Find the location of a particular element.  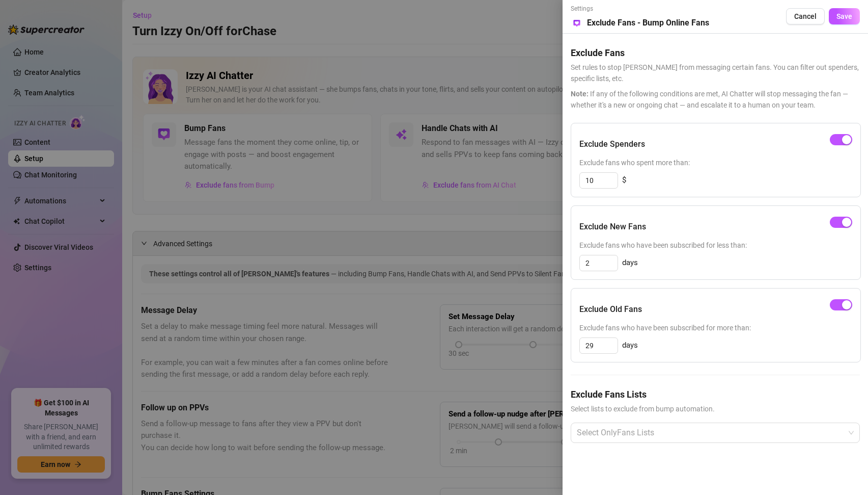

button: Save is located at coordinates (844, 16).